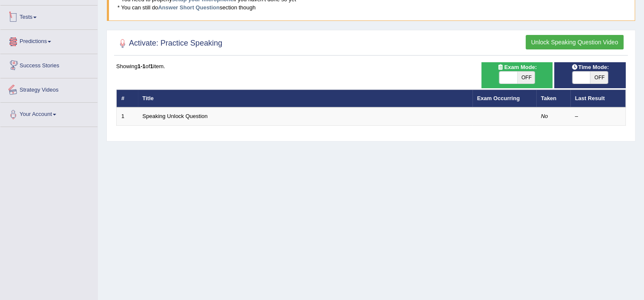 The height and width of the screenshot is (300, 644). What do you see at coordinates (598, 98) in the screenshot?
I see `th: Last Result` at bounding box center [598, 98].